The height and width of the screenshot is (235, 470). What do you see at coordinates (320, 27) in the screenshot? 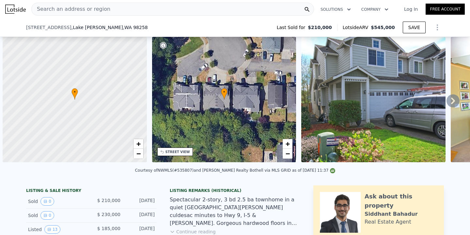
I see `span: $210,000` at bounding box center [320, 27].